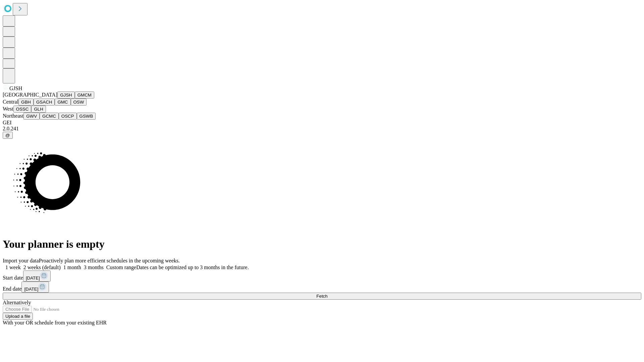  Describe the element at coordinates (26, 102) in the screenshot. I see `button: GBH` at that location.